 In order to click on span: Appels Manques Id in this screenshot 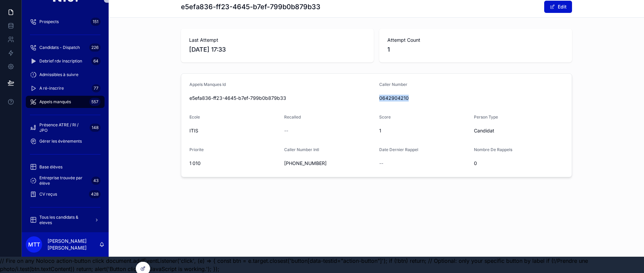, I will do `click(207, 84)`.